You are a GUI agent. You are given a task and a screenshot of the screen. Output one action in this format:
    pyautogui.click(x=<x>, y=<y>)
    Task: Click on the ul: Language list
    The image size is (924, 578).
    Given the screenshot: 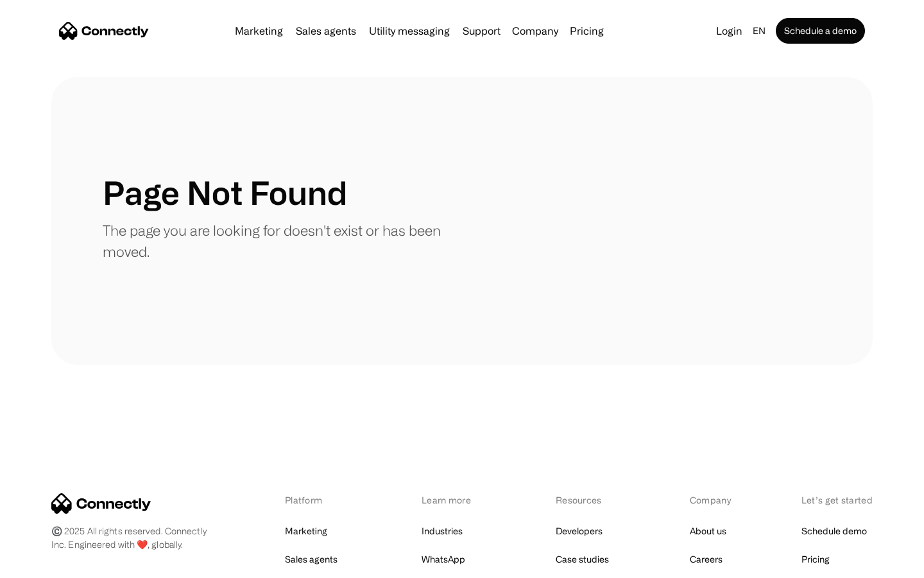 What is the action you would take?
    pyautogui.click(x=51, y=564)
    